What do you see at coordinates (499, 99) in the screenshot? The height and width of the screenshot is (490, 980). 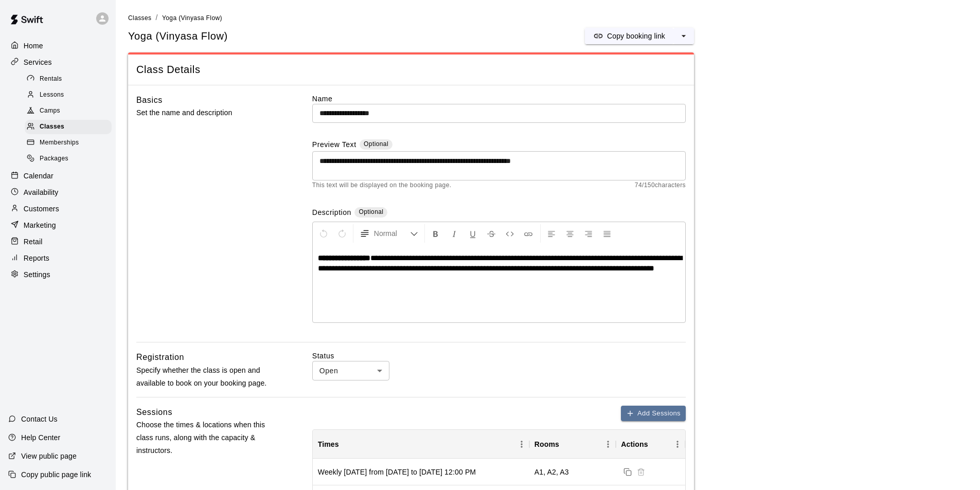 I see `label: Name` at bounding box center [499, 99].